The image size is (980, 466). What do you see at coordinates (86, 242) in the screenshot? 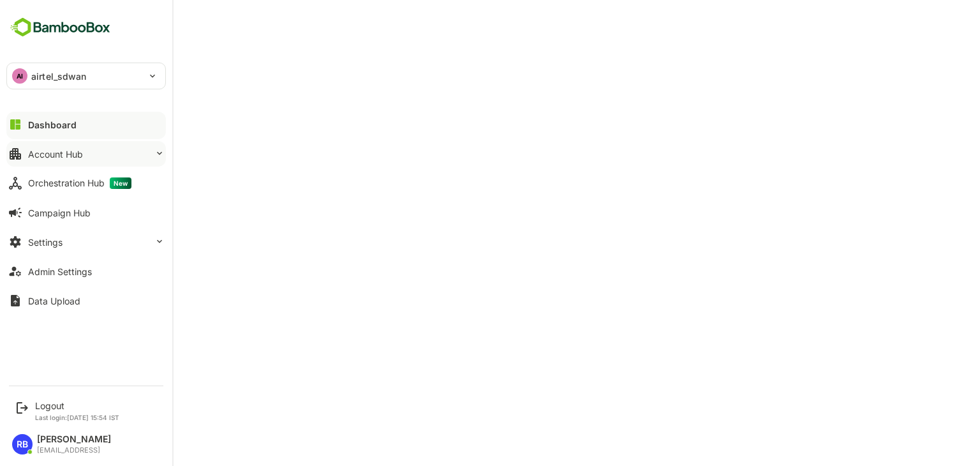
I see `button: Settings` at bounding box center [86, 242].